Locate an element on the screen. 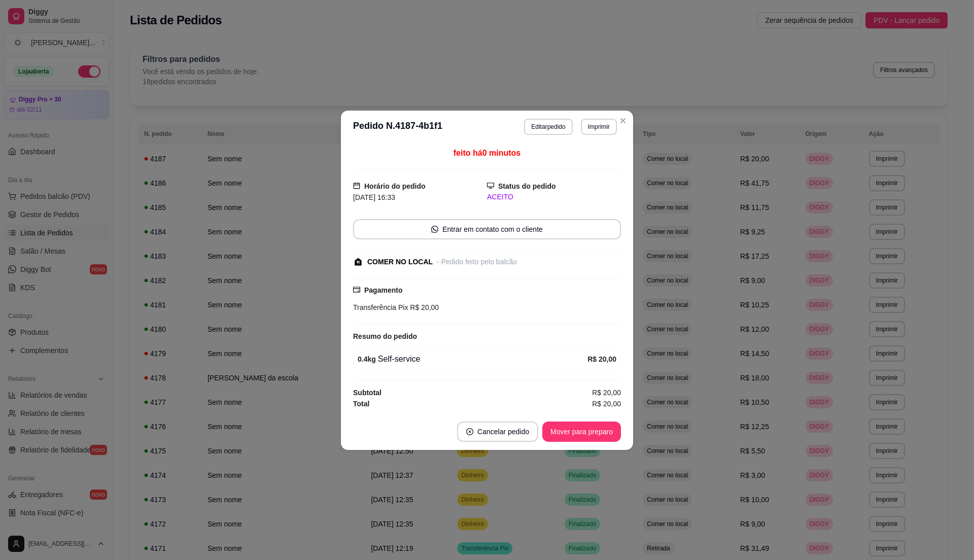  button: Imprimir is located at coordinates (599, 127).